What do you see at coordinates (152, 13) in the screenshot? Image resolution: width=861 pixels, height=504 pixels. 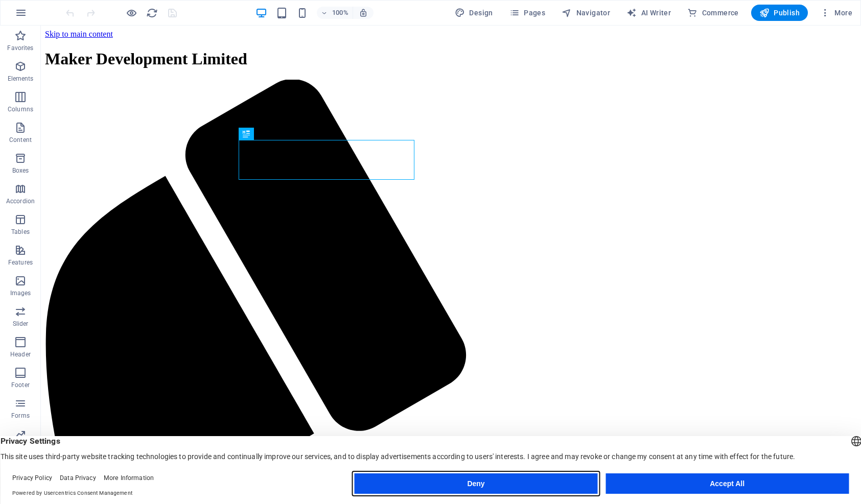 I see `button: reload` at bounding box center [152, 13].